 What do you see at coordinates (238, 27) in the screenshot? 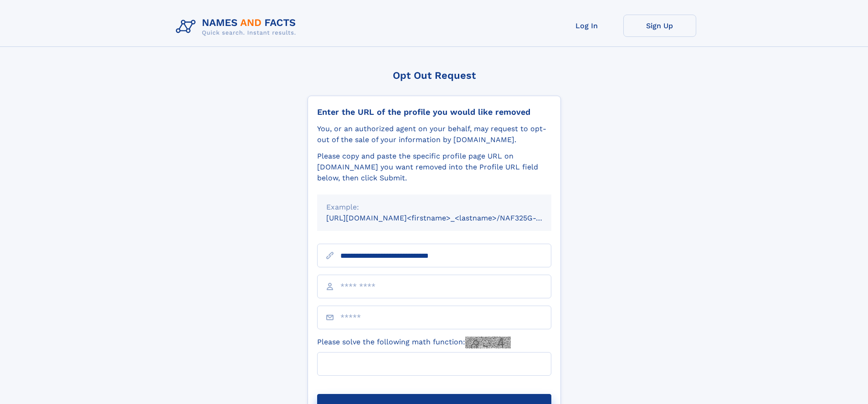
I see `img: Logo Names and Facts` at bounding box center [238, 27].